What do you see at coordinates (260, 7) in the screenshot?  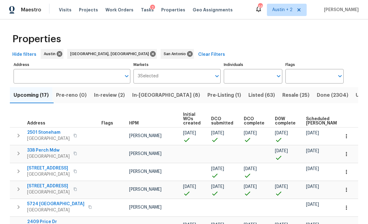 I see `div: 46` at bounding box center [260, 7].